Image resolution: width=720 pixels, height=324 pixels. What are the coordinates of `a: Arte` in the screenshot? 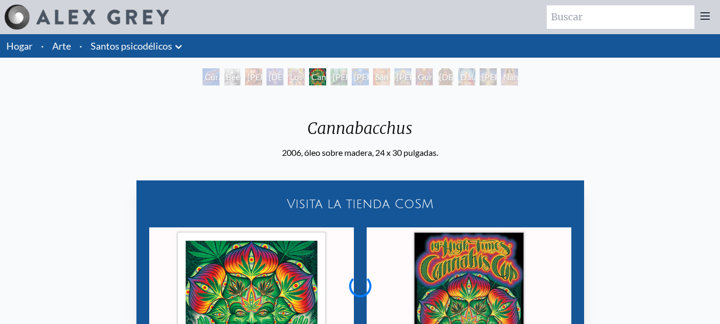 It's located at (61, 46).